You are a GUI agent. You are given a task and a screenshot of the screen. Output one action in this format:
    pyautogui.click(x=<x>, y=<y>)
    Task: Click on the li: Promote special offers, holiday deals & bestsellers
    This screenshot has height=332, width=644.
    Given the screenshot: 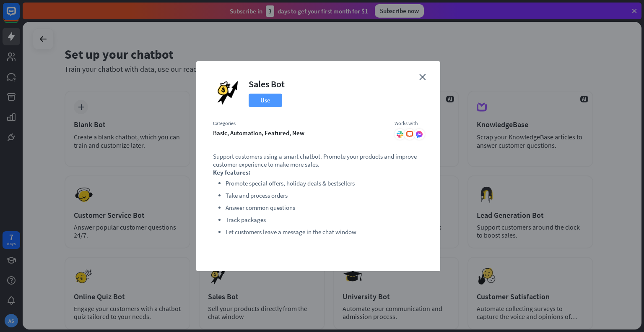 What is the action you would take?
    pyautogui.click(x=324, y=183)
    